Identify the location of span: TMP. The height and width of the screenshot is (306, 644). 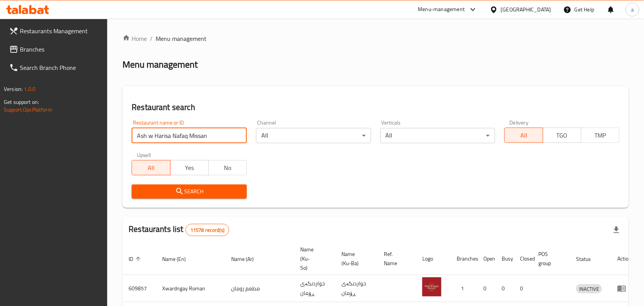
(600, 135).